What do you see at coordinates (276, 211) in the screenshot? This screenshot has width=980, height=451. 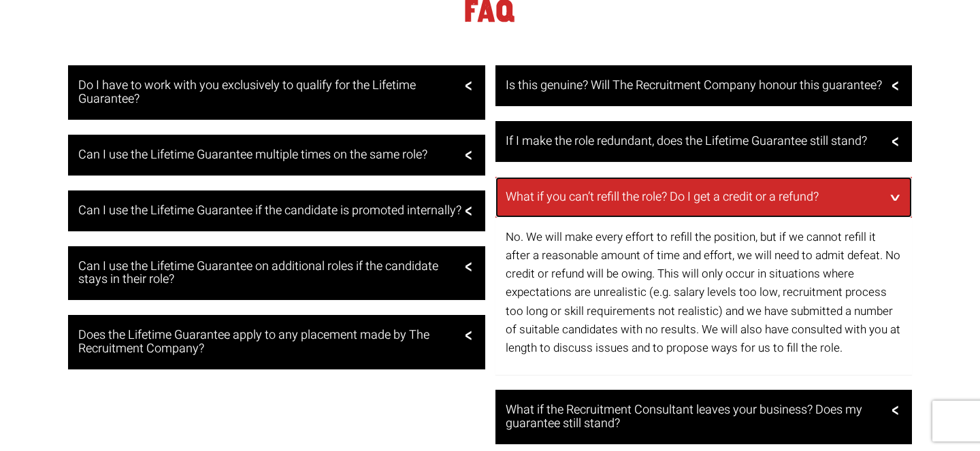 I see `a: Can I use the Lifetime Guarantee if the candidate is promoted internally?` at bounding box center [276, 211].